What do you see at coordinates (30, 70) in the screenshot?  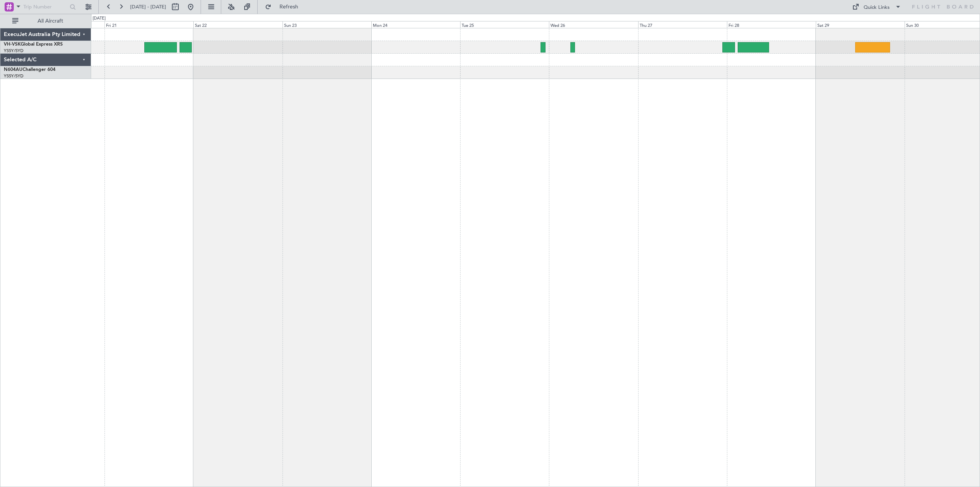 I see `a: N604AUChallenger 604` at bounding box center [30, 70].